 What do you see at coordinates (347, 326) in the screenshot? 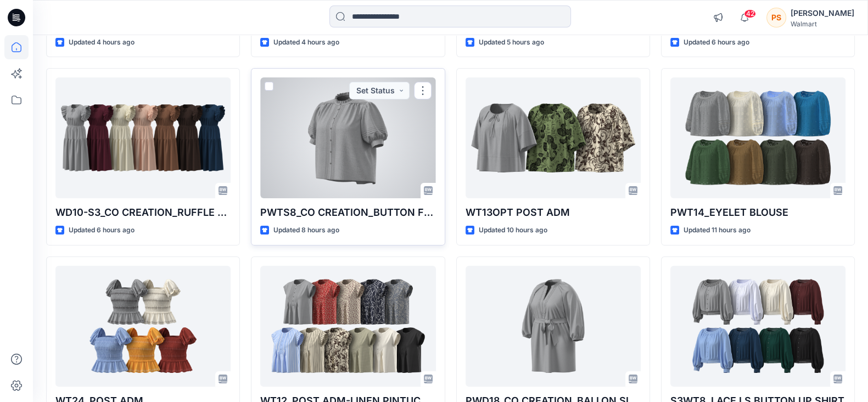
I see `a: WT12_POST ADM-LINEN PINTUCK TOP` at bounding box center [347, 326].